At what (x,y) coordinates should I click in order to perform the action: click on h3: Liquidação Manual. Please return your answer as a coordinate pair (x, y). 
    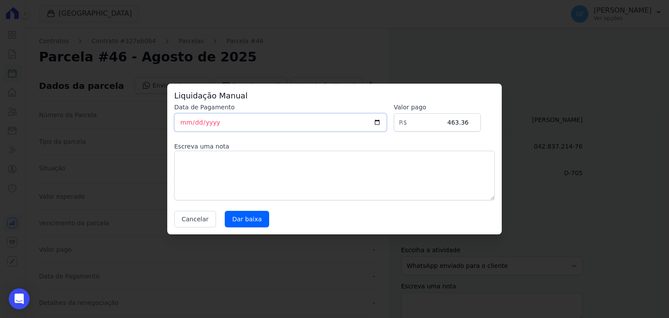
    Looking at the image, I should click on (334, 96).